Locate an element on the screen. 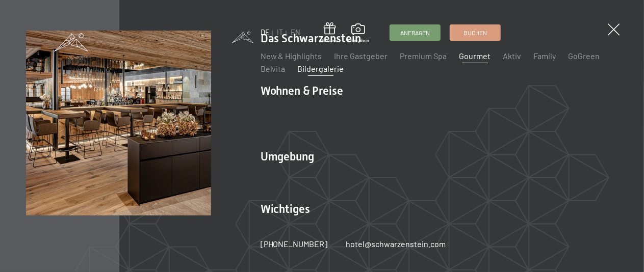  span: Bildergalerie is located at coordinates (358, 40).